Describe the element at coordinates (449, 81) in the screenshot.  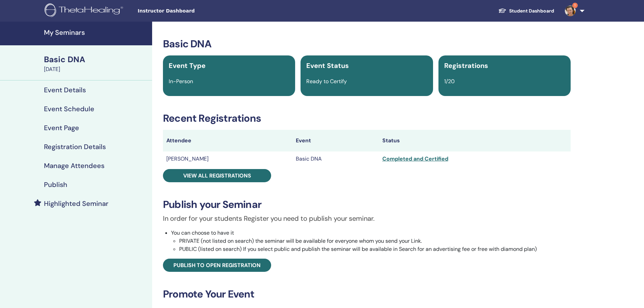
I see `span: 1/20` at that location.